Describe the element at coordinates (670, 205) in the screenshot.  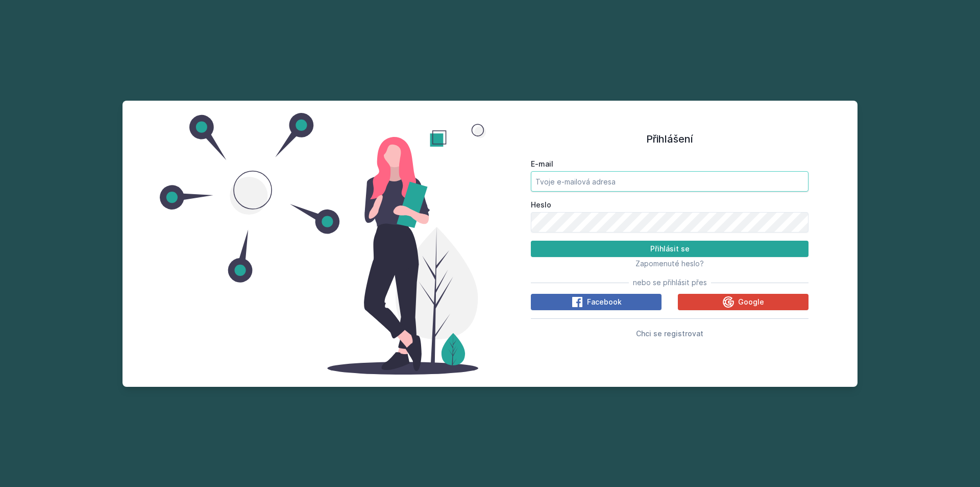
I see `label: Heslo` at that location.